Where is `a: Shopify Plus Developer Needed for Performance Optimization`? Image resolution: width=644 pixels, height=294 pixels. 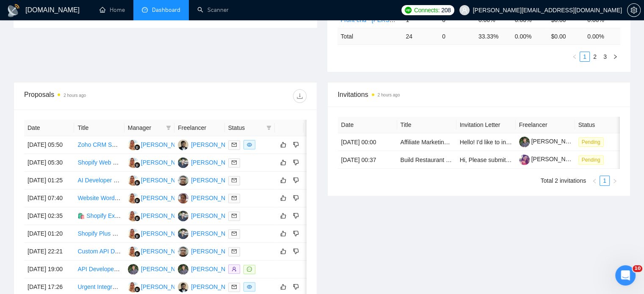 a: Shopify Plus Developer Needed for Performance Optimization is located at coordinates (159, 233).